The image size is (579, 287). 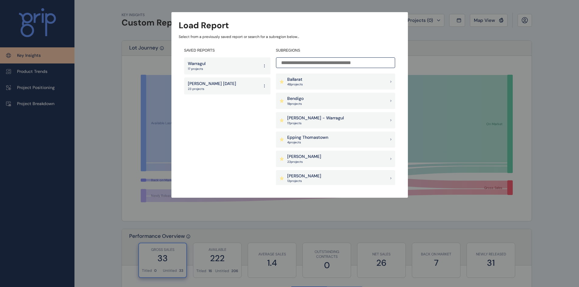 What do you see at coordinates (315, 123) in the screenshot?
I see `p: 17 project s` at bounding box center [315, 123].